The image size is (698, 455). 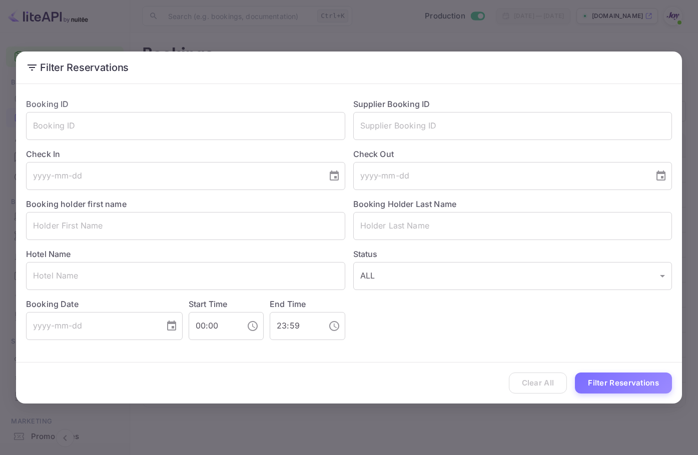 What do you see at coordinates (513, 154) in the screenshot?
I see `label: Check Out` at bounding box center [513, 154].